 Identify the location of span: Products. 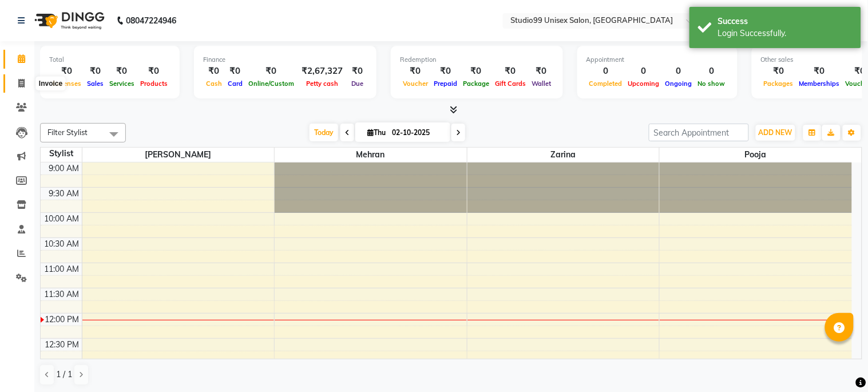
(154, 83).